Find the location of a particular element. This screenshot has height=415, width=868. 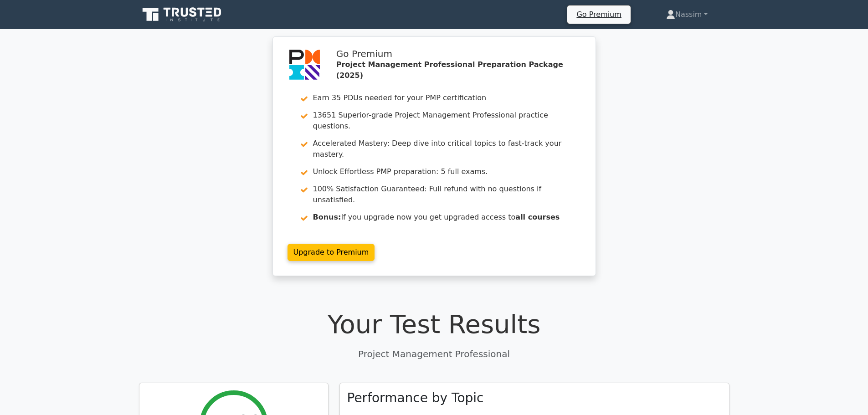

h1: Your Test Results is located at coordinates (434, 324).